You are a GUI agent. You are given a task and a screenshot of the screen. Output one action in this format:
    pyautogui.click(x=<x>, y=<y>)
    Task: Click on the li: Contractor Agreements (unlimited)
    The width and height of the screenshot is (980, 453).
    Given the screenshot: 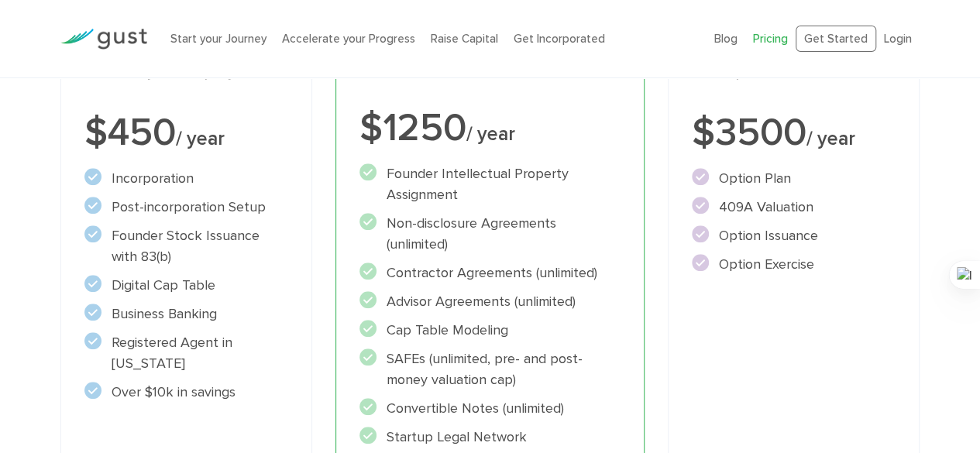 What is the action you would take?
    pyautogui.click(x=490, y=272)
    